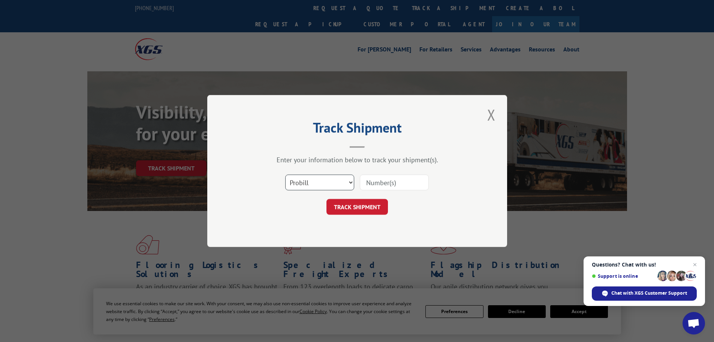 The height and width of the screenshot is (342, 714). I want to click on div: Enter your information below to track your shipment(s)., so click(357, 159).